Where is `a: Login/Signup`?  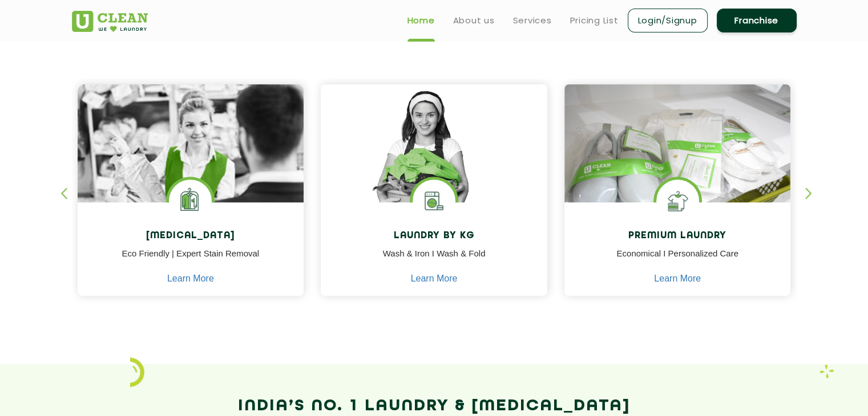
a: Login/Signup is located at coordinates (668, 20).